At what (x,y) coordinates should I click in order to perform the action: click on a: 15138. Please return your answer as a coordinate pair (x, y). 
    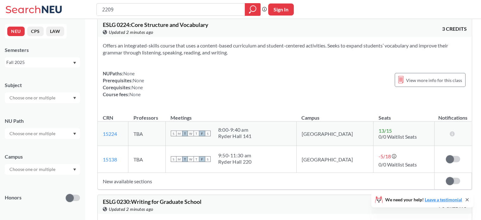
    Looking at the image, I should click on (110, 159).